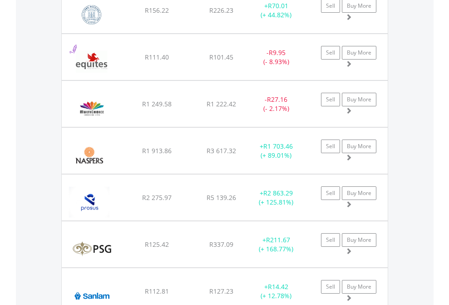 Image resolution: width=449 pixels, height=305 pixels. What do you see at coordinates (157, 10) in the screenshot?
I see `span: R156.22` at bounding box center [157, 10].